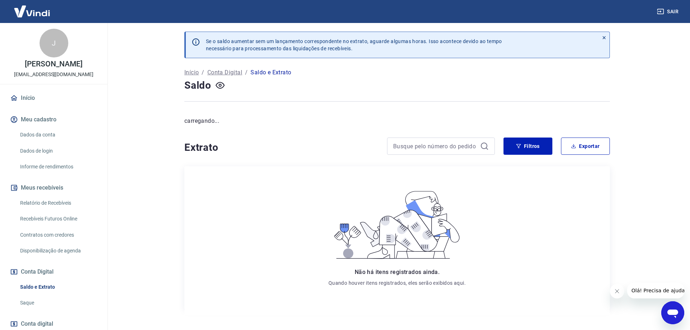  What do you see at coordinates (271, 73) in the screenshot?
I see `p: Saldo e Extrato` at bounding box center [271, 73].